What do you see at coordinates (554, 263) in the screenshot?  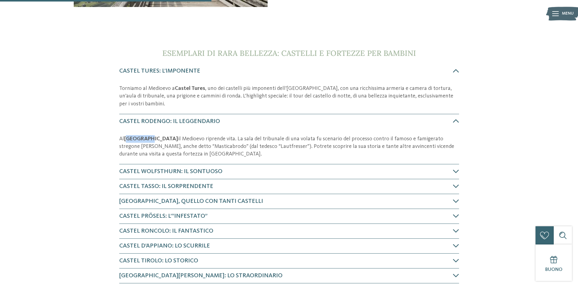 I see `a: Buono` at bounding box center [554, 263].